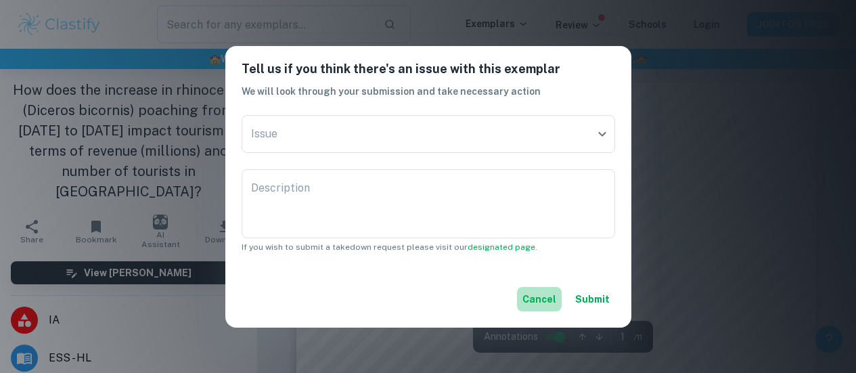 This screenshot has width=856, height=373. I want to click on button: Cancel, so click(539, 299).